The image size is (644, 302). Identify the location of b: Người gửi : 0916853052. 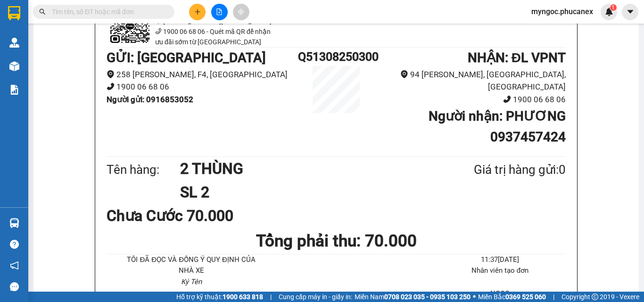
(150, 100).